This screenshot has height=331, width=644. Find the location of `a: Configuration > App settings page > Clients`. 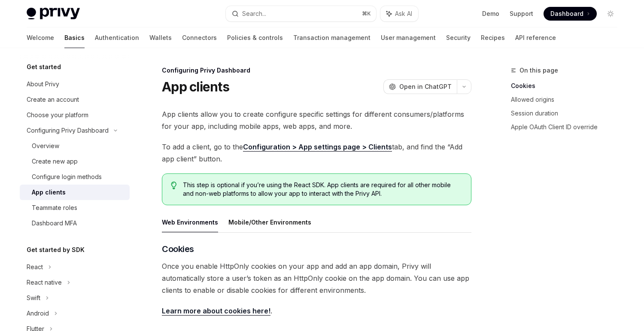

a: Configuration > App settings page > Clients is located at coordinates (317, 147).